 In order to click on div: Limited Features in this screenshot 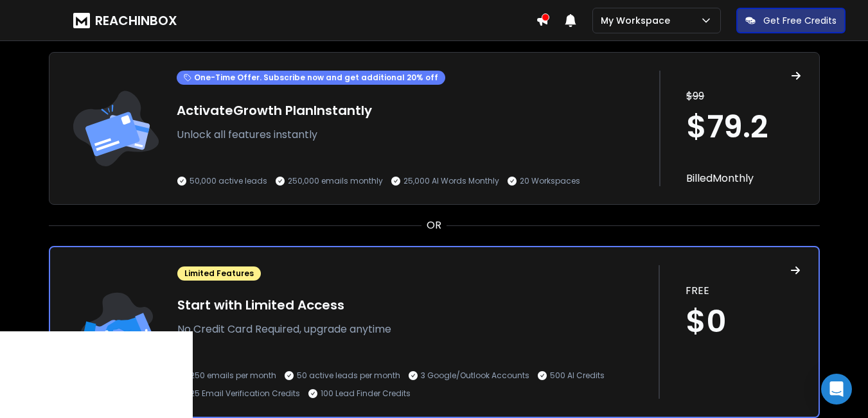, I will do `click(219, 274)`.